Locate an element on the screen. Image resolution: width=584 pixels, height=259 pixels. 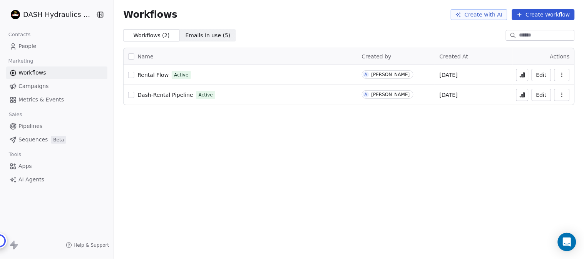
button: Create Workflow is located at coordinates (543, 15).